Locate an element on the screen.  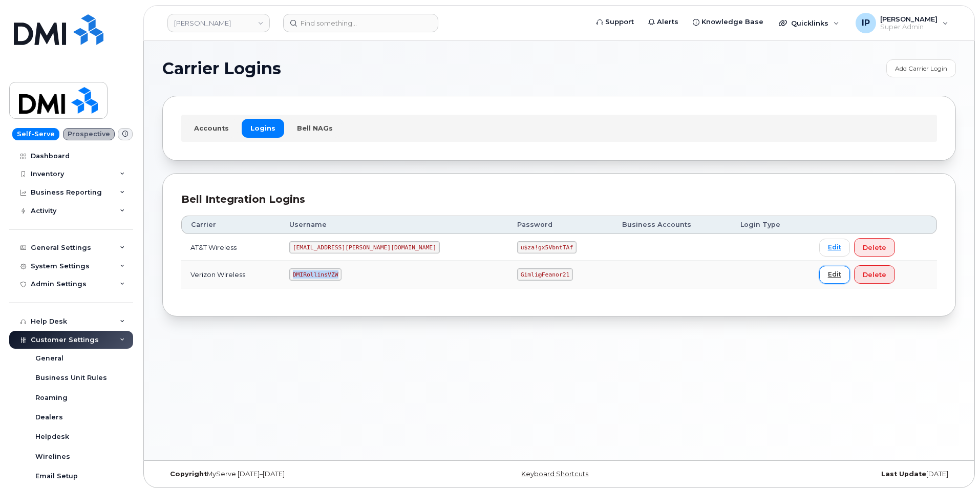
th: Login Type is located at coordinates (771, 224).